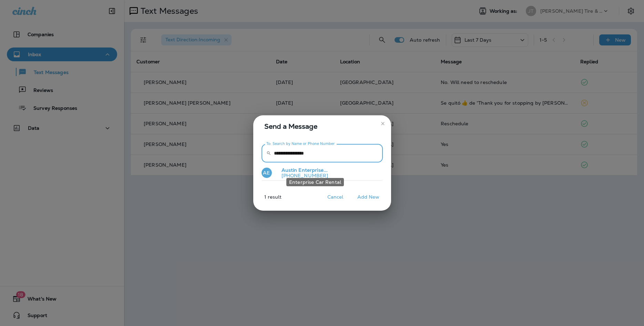 The image size is (644, 326). Describe the element at coordinates (289, 170) in the screenshot. I see `span: Austin` at that location.